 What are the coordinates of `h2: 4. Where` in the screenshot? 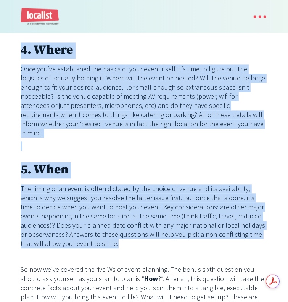 It's located at (144, 50).